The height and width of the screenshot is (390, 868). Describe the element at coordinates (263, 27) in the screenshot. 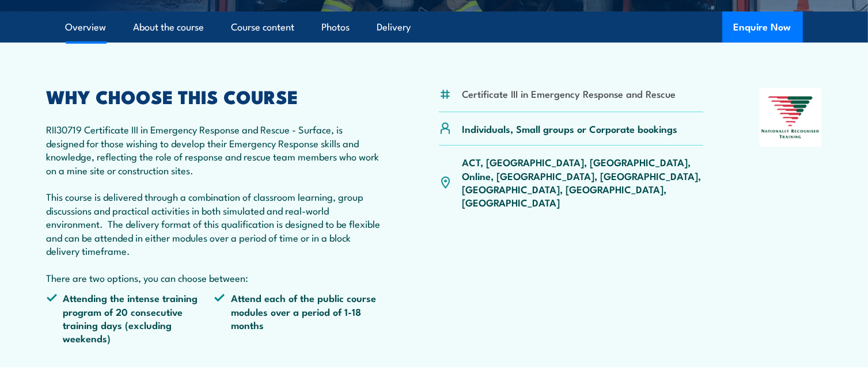

I see `a: Course content` at that location.